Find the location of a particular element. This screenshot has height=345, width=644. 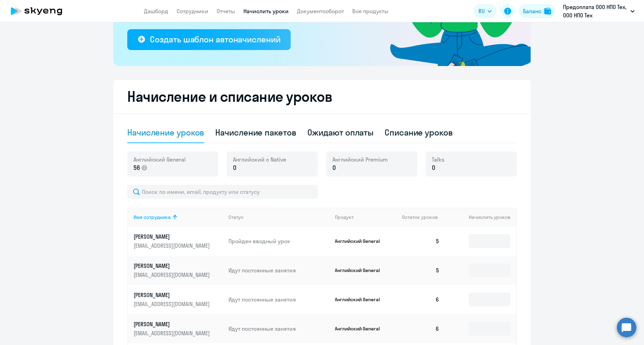

div: Баланс is located at coordinates (532, 11).